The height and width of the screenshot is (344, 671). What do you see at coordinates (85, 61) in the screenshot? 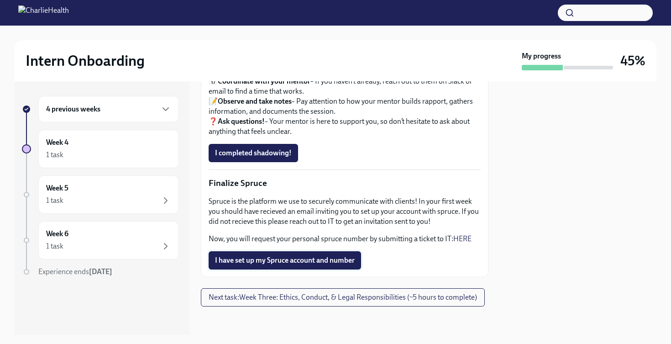
I see `h2: Intern Onboarding` at bounding box center [85, 61].